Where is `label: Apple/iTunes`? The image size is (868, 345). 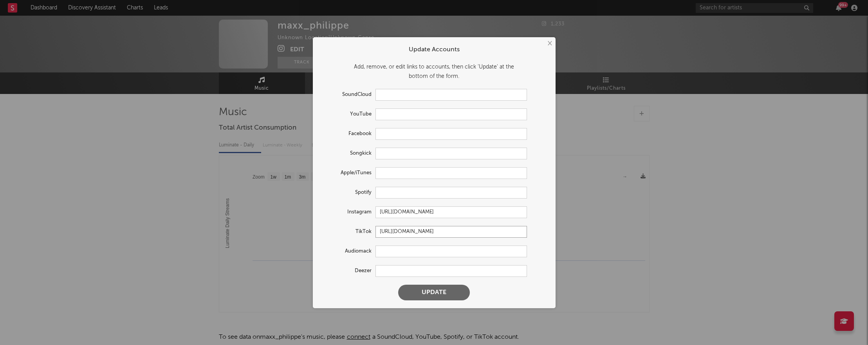
label: Apple/iTunes is located at coordinates (348, 173).